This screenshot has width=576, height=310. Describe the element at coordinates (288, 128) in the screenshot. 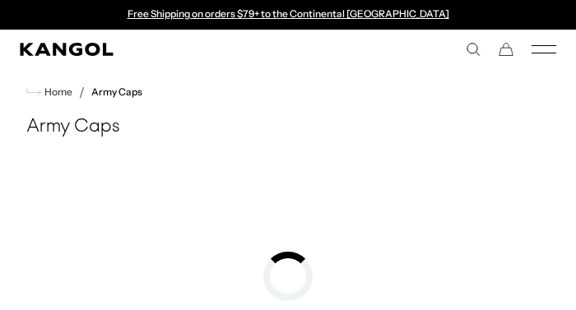

I see `h1: Army Caps` at that location.